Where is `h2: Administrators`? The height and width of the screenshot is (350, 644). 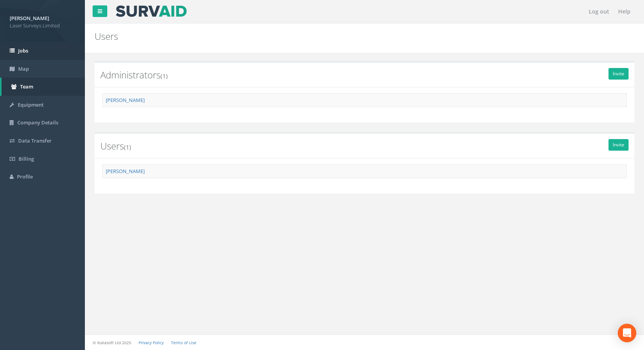 h2: Administrators is located at coordinates (365, 75).